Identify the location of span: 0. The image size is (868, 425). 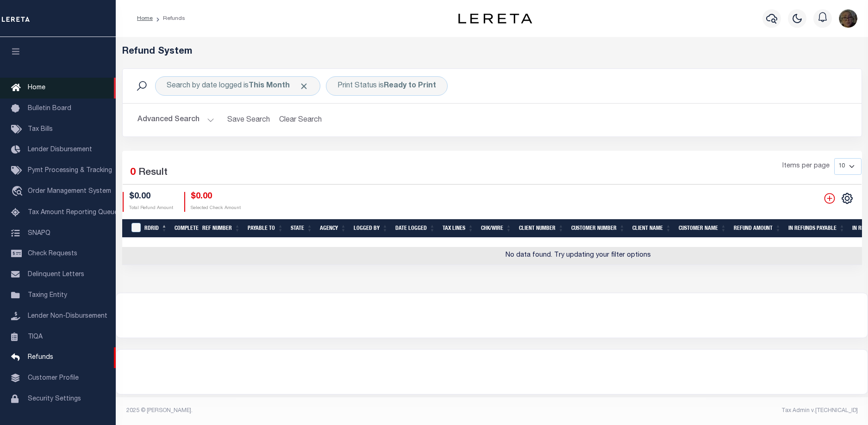
(133, 172).